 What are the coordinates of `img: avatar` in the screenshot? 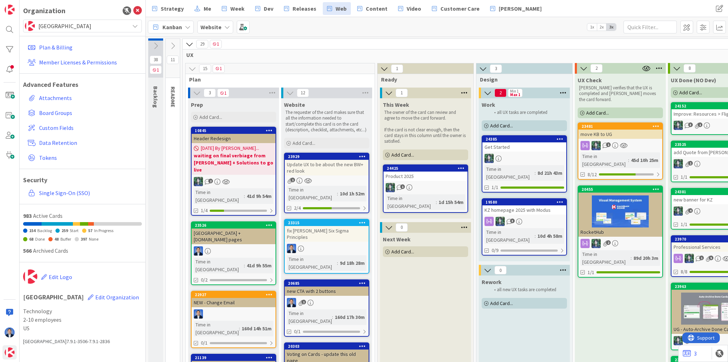 It's located at (10, 352).